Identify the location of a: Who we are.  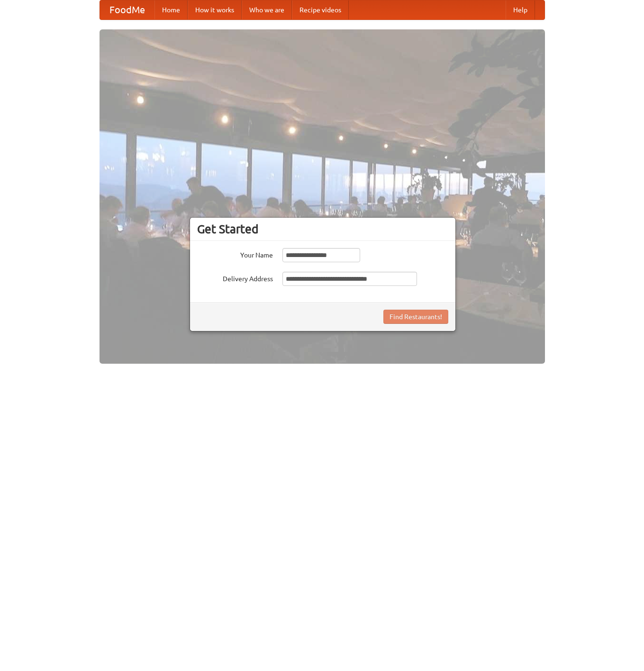
(267, 10).